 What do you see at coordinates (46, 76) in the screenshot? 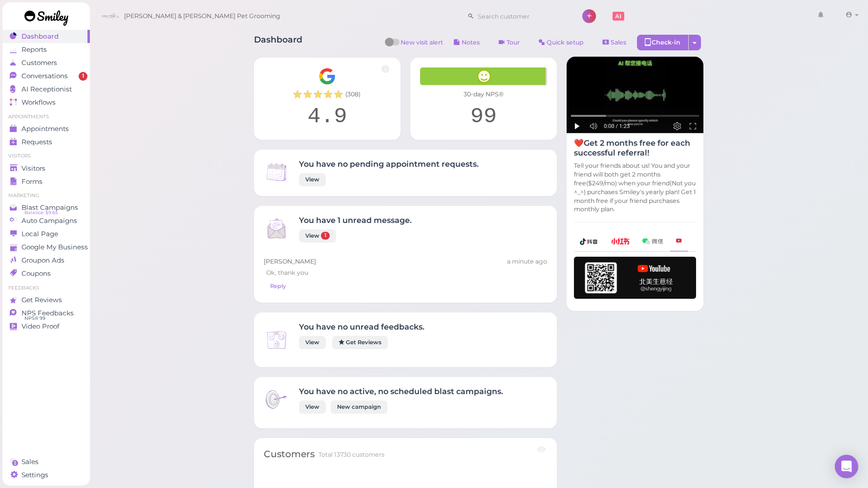
I see `a: Conversations 1` at bounding box center [46, 76].